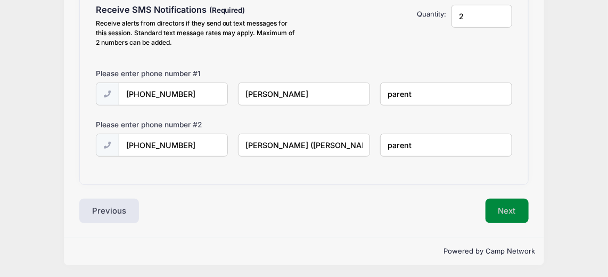  Describe the element at coordinates (199, 74) in the screenshot. I see `span: 1` at that location.